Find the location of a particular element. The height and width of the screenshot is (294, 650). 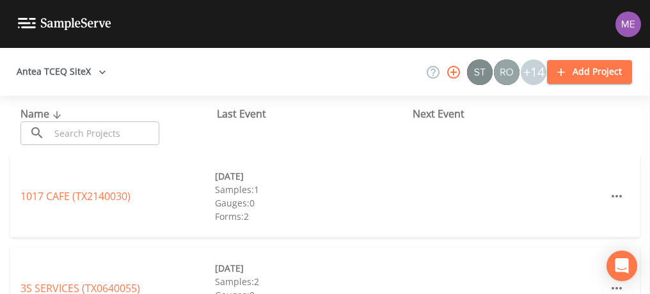

div: Samples: 1 is located at coordinates (312, 189).